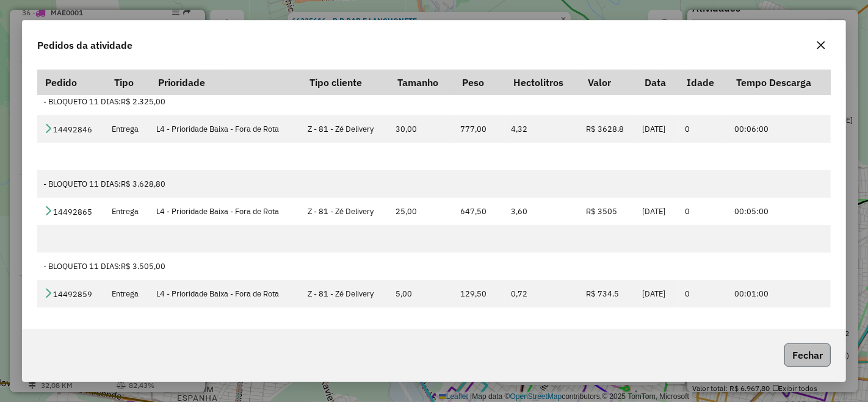 Image resolution: width=868 pixels, height=402 pixels. What do you see at coordinates (85, 45) in the screenshot?
I see `span: Pedidos da atividade` at bounding box center [85, 45].